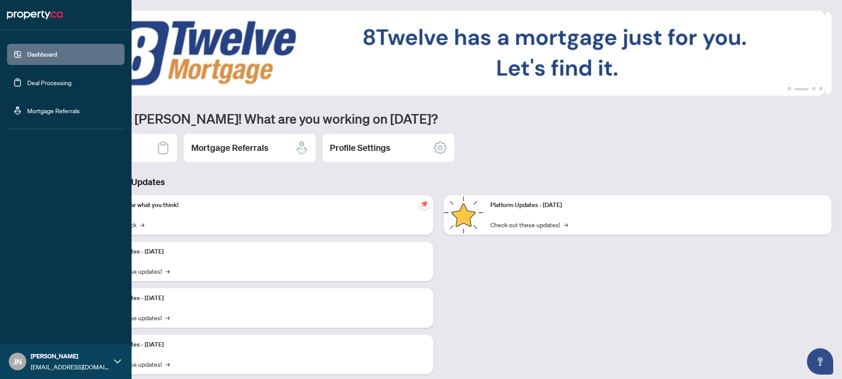 This screenshot has width=842, height=379. I want to click on a: Check out these updates!→, so click(529, 225).